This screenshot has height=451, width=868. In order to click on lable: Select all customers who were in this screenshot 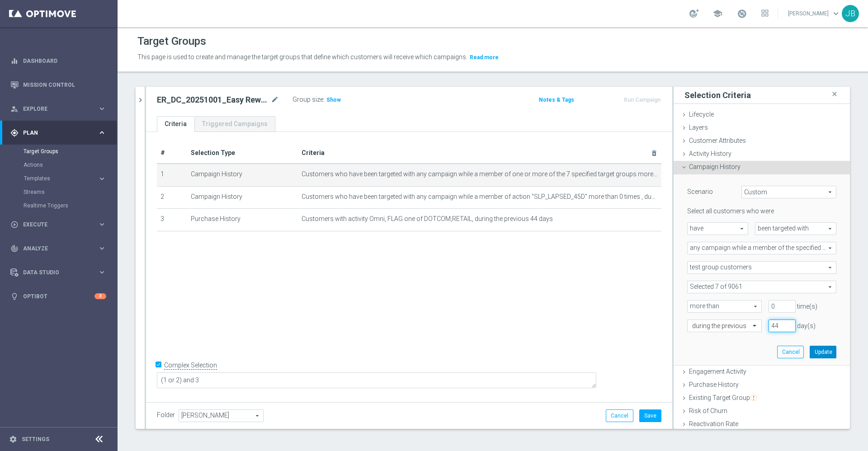, I will do `click(731, 211)`.